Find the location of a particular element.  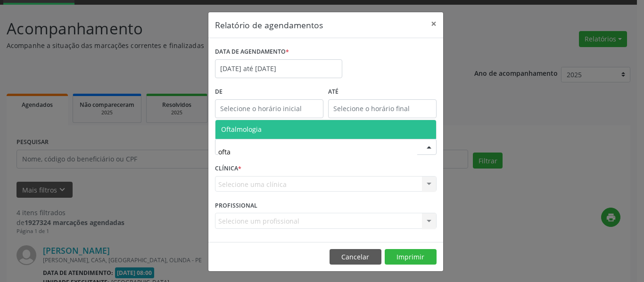

button: Imprimir is located at coordinates (411, 257).